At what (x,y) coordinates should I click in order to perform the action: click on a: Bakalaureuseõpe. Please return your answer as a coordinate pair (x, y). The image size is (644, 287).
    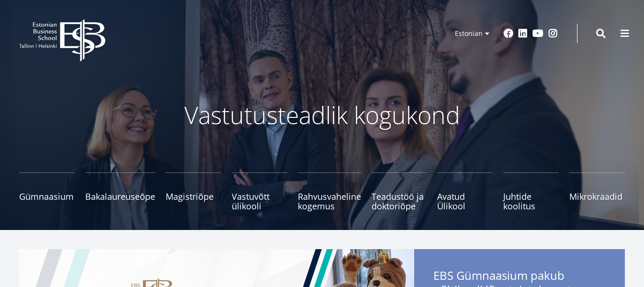
    Looking at the image, I should click on (120, 192).